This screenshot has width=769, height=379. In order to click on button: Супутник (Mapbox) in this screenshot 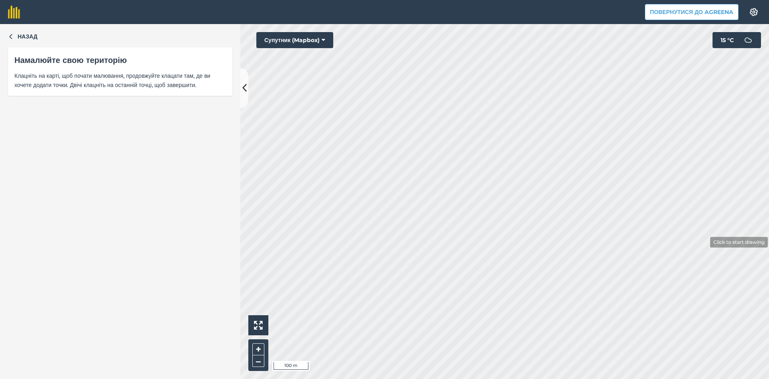, I will do `click(295, 40)`.